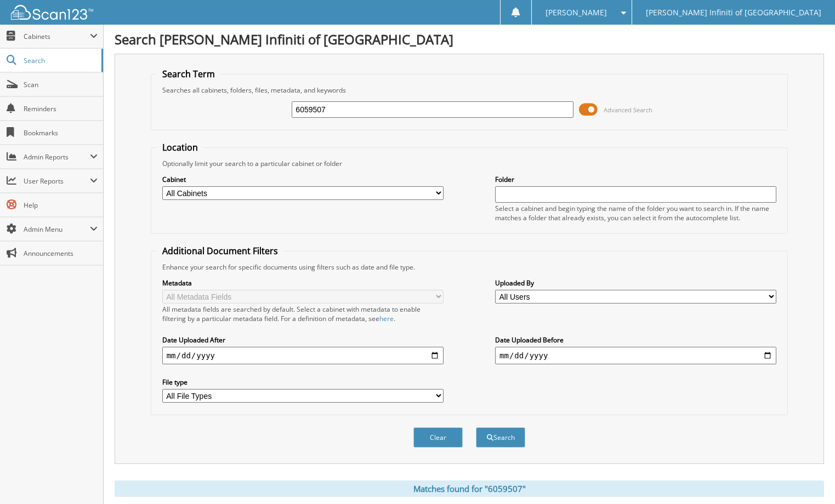 Image resolution: width=835 pixels, height=504 pixels. What do you see at coordinates (60, 205) in the screenshot?
I see `span: Help` at bounding box center [60, 205].